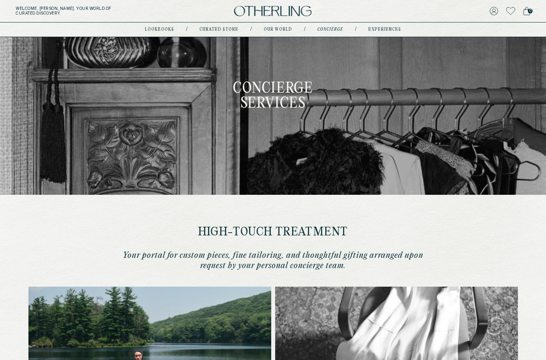 The height and width of the screenshot is (360, 546). I want to click on a: Curated store, so click(219, 30).